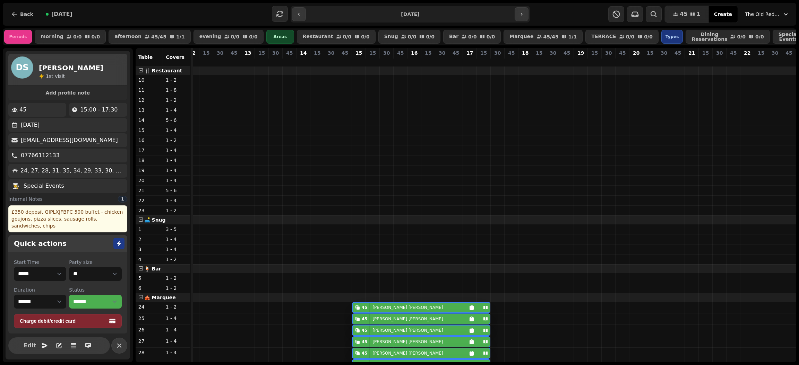 This screenshot has width=799, height=365. I want to click on p: 15:00 - 17:30, so click(99, 110).